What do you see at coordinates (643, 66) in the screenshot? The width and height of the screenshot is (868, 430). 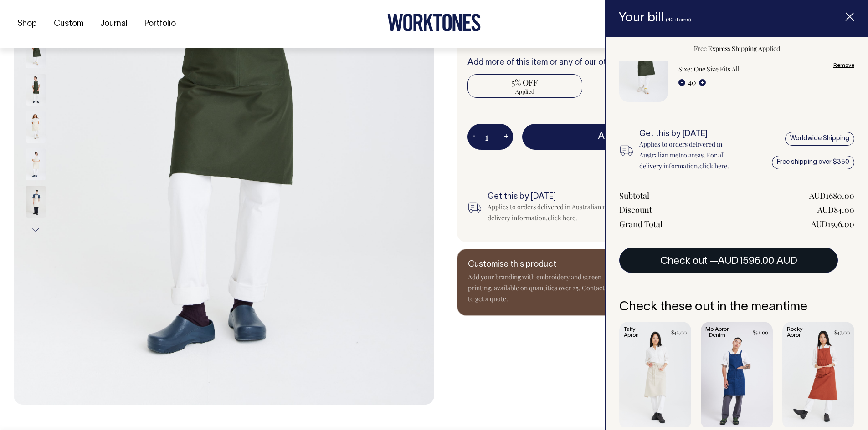 I see `img: Mo Apron` at bounding box center [643, 66].